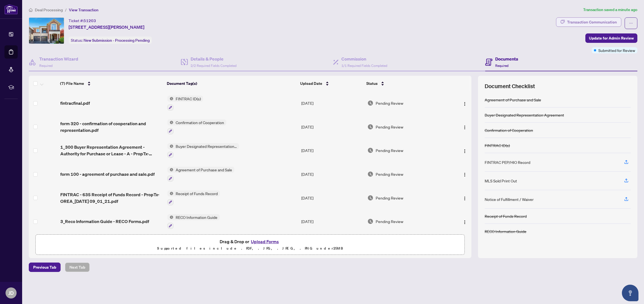 The width and height of the screenshot is (644, 304). Describe the element at coordinates (525, 115) in the screenshot. I see `div: Buyer Designated Representation Agreement` at that location.